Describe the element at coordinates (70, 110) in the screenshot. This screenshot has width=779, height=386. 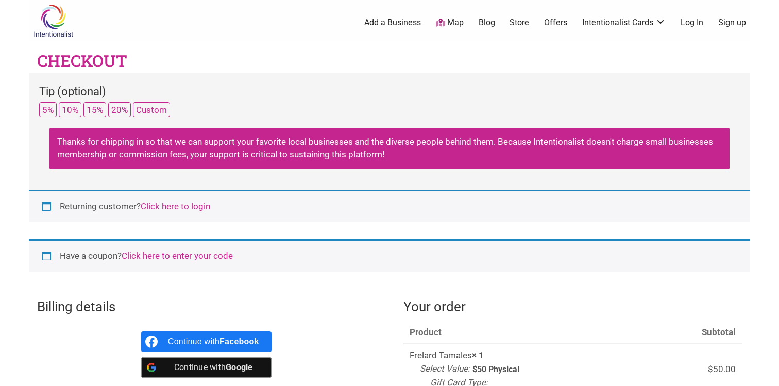
I see `button: 10%` at that location.